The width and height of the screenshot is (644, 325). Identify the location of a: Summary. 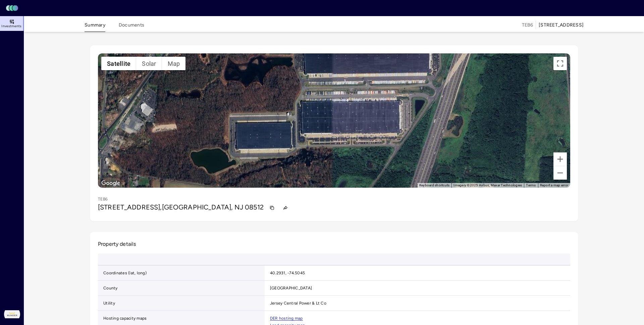
(95, 27).